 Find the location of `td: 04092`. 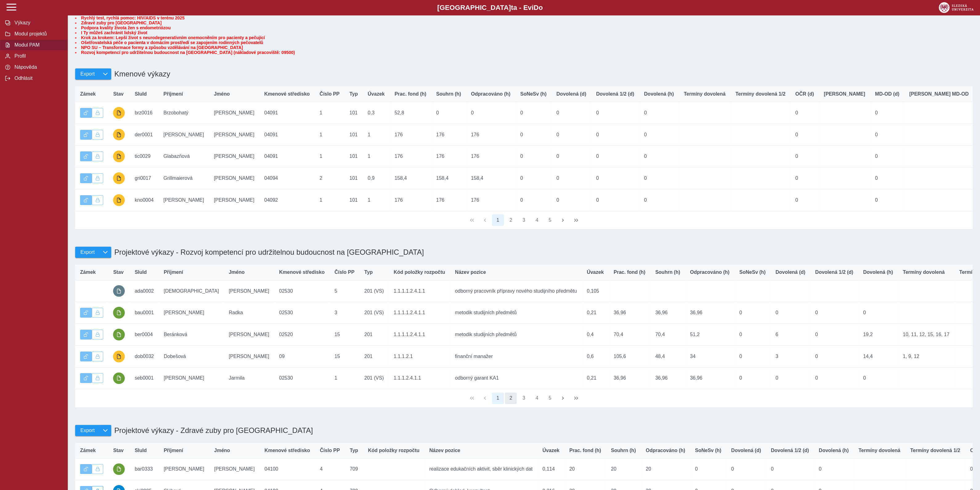

td: 04092 is located at coordinates (287, 200).